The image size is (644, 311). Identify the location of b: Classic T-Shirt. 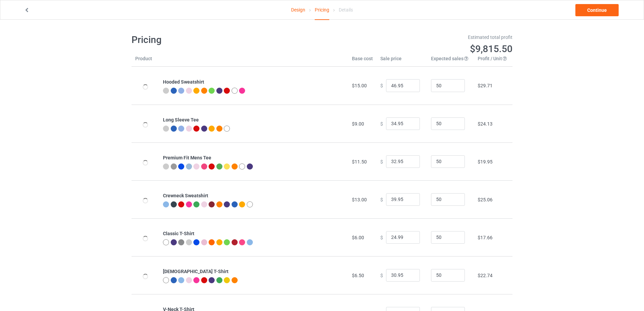
(179, 234).